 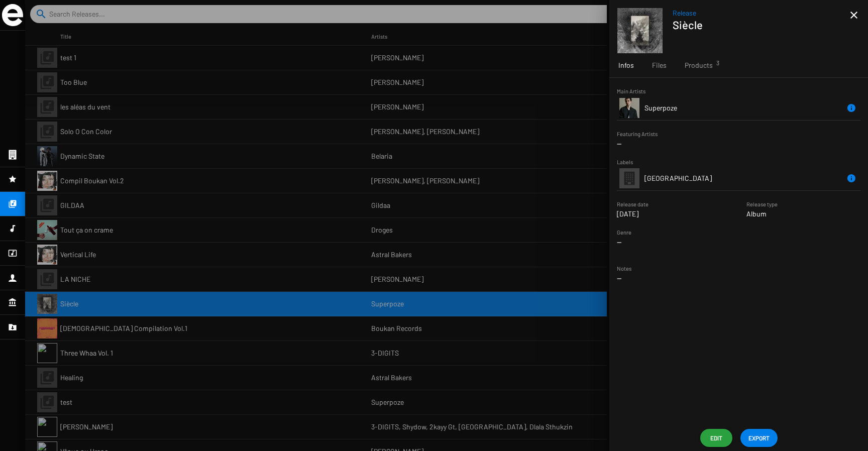 What do you see at coordinates (637, 134) in the screenshot?
I see `small: Featuring Artists` at bounding box center [637, 134].